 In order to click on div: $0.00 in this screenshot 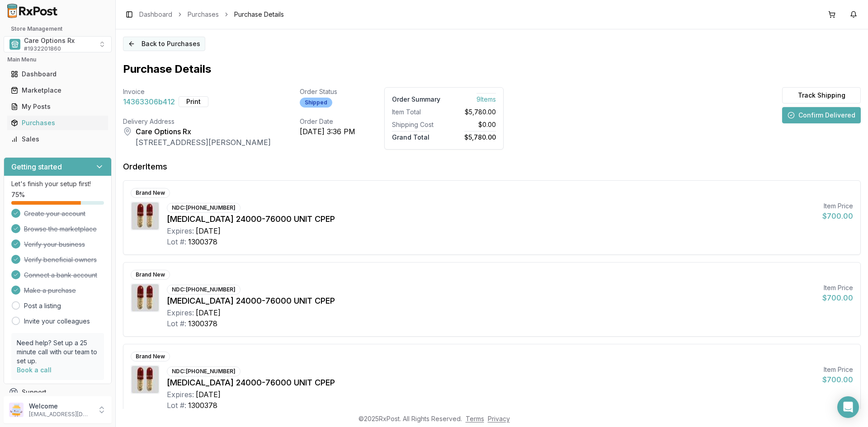, I will do `click(472, 125)`.